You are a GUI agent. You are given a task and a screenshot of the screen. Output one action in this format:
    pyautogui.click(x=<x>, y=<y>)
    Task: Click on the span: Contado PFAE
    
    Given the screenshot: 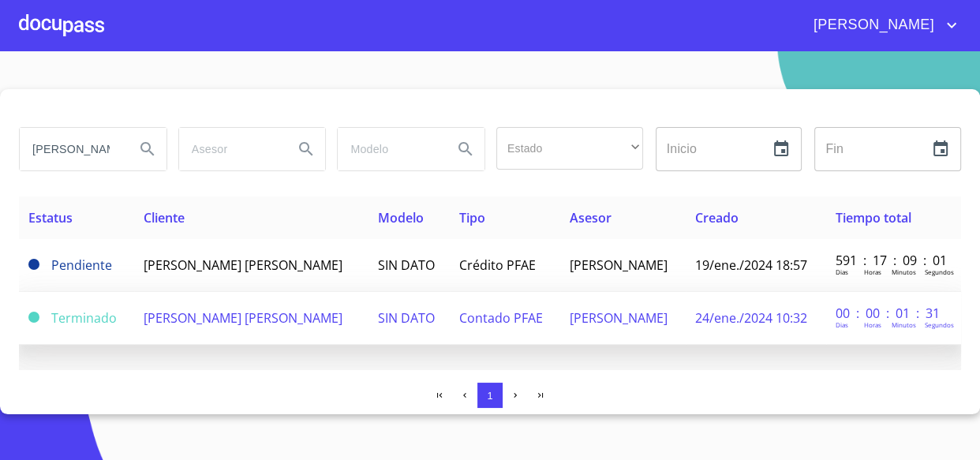 What is the action you would take?
    pyautogui.click(x=501, y=318)
    